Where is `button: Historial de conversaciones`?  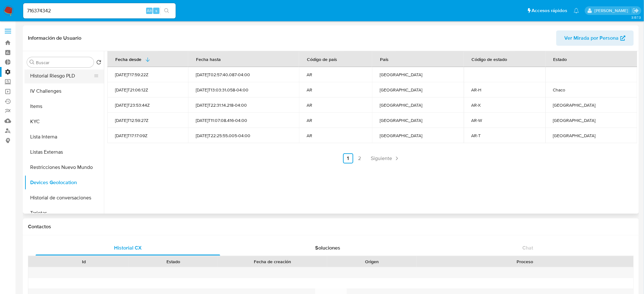 button: Historial de conversaciones is located at coordinates (64, 198).